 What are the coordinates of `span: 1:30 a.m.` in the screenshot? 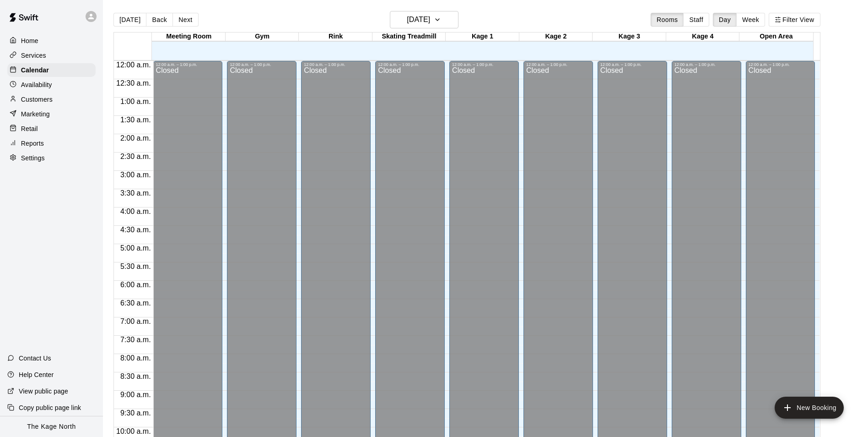 It's located at (135, 119).